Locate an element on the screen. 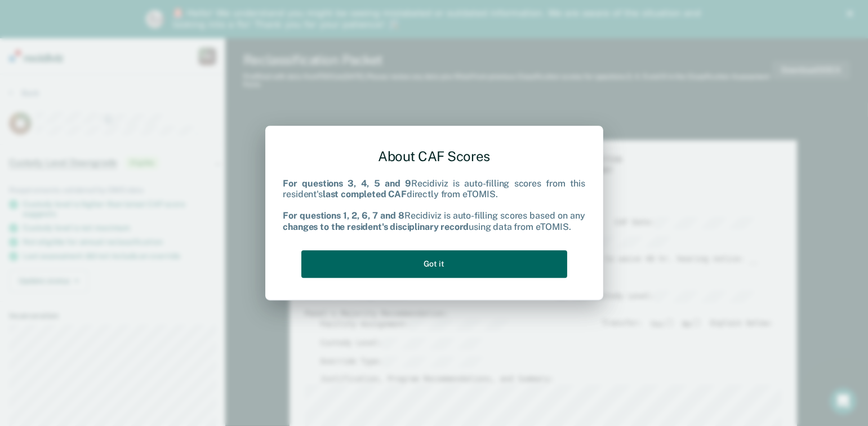 The height and width of the screenshot is (426, 868). b: For questions 1, 2, 6, 7 and 8 is located at coordinates (344, 216).